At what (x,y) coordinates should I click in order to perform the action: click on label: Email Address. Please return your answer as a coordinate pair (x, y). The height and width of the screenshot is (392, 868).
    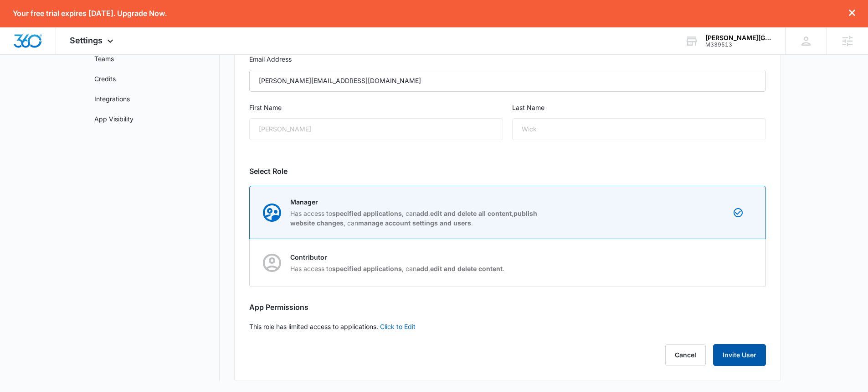
    Looking at the image, I should click on (507, 59).